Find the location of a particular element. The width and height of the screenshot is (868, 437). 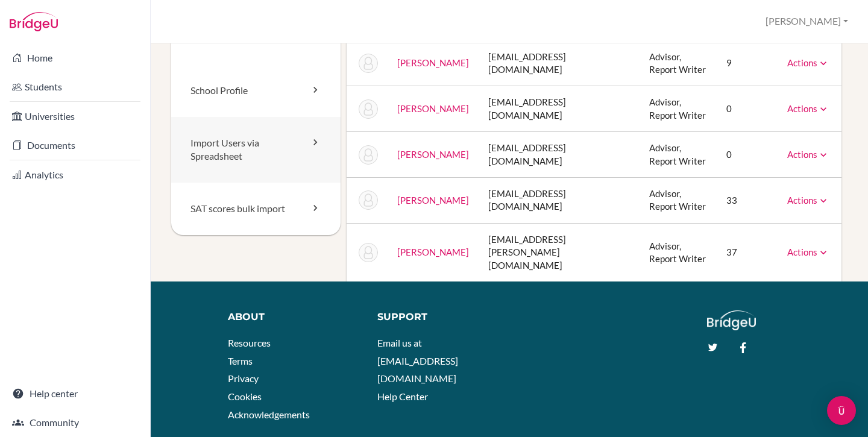

a: Terms is located at coordinates (240, 361).